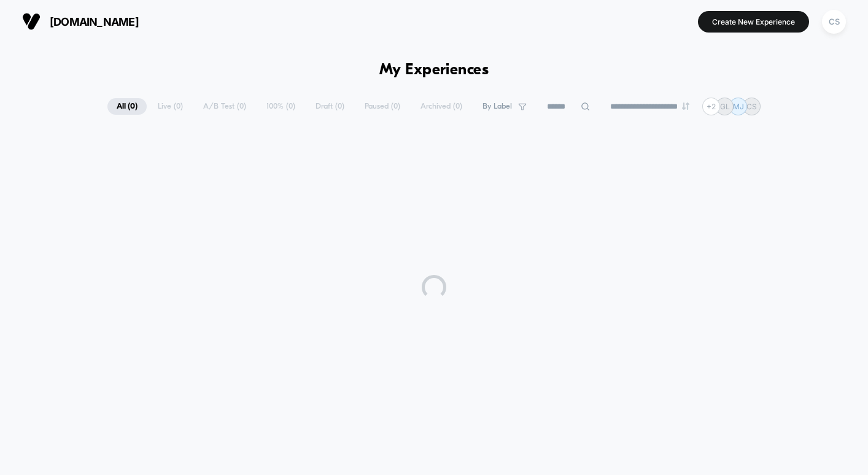 The image size is (868, 475). Describe the element at coordinates (738, 107) in the screenshot. I see `p: MJ` at that location.